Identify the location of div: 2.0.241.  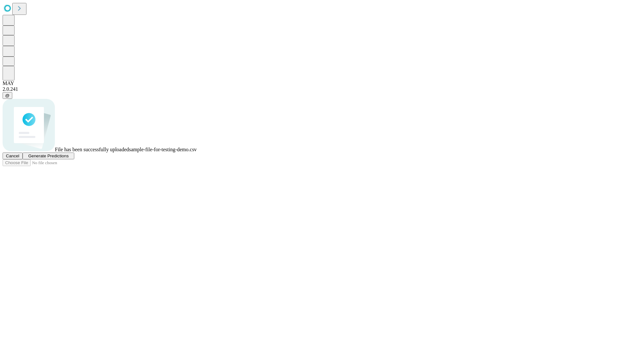
(310, 89).